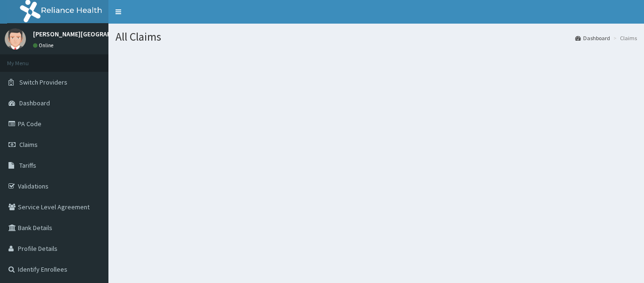 The image size is (644, 283). What do you see at coordinates (593, 38) in the screenshot?
I see `a: Dashboard` at bounding box center [593, 38].